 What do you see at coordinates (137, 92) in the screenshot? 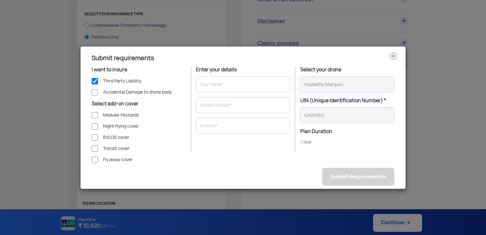
I see `span: Accidental Damage to drone body` at bounding box center [137, 92].